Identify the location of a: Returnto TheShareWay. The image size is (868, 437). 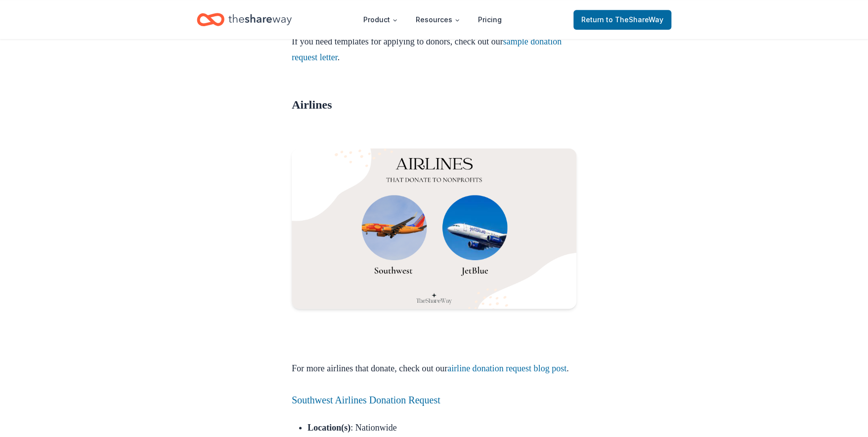
(623, 19).